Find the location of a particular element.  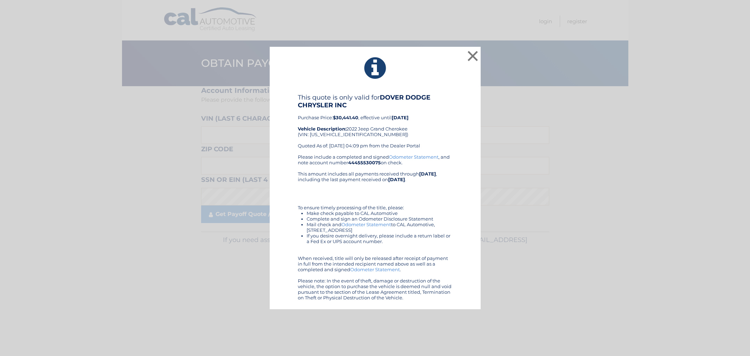

strong: Vehicle Description: is located at coordinates (322, 129).